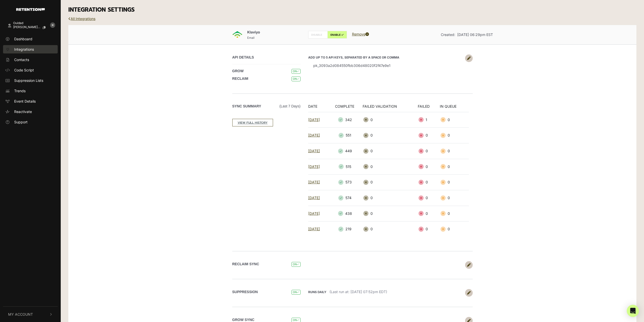 The image size is (644, 322). Describe the element at coordinates (30, 101) in the screenshot. I see `a: Event Details` at that location.